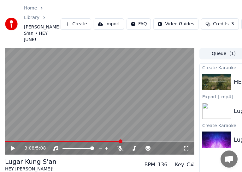 This screenshot has height=172, width=242. What do you see at coordinates (191, 165) in the screenshot?
I see `div: C#` at bounding box center [191, 165].